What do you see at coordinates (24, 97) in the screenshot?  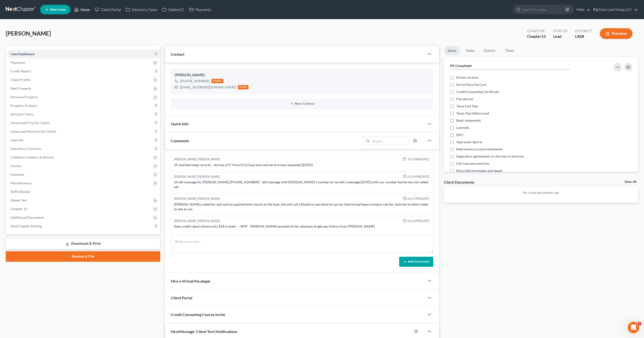 I see `span: Personal Property` at bounding box center [24, 97].